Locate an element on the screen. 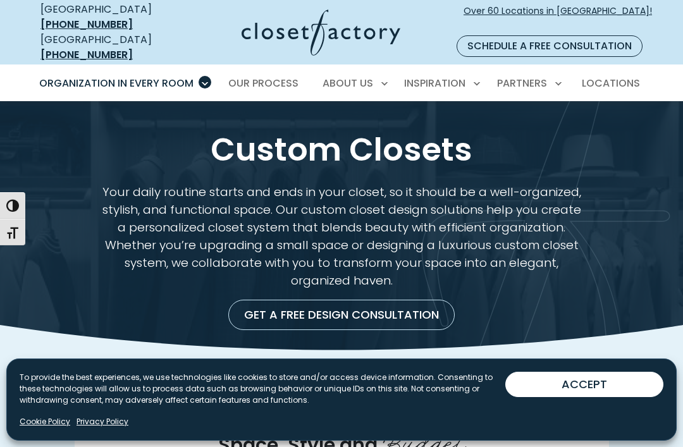  h1: Custom Closets is located at coordinates (341, 150).